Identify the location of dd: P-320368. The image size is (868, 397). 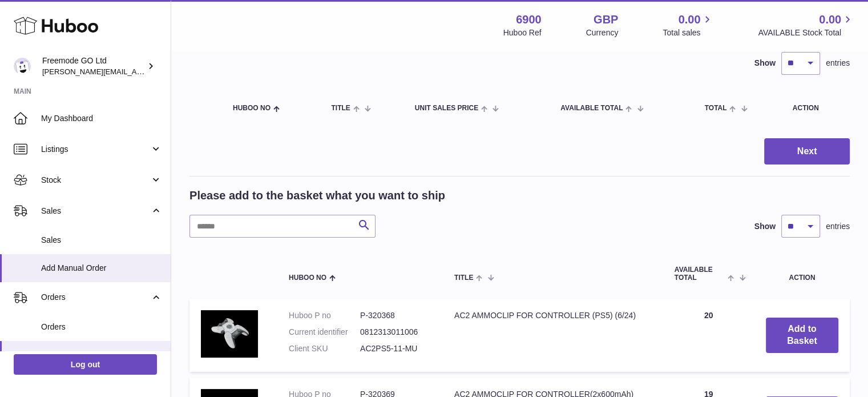
(395, 315).